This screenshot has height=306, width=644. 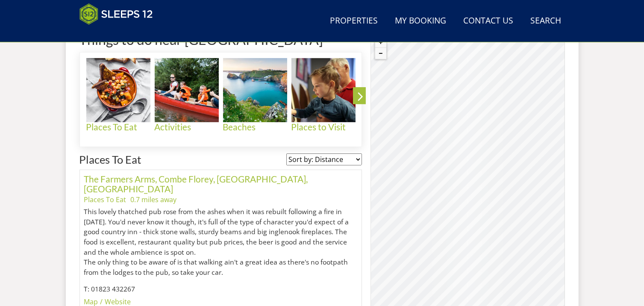 I want to click on img: Places To Eat, so click(x=119, y=90).